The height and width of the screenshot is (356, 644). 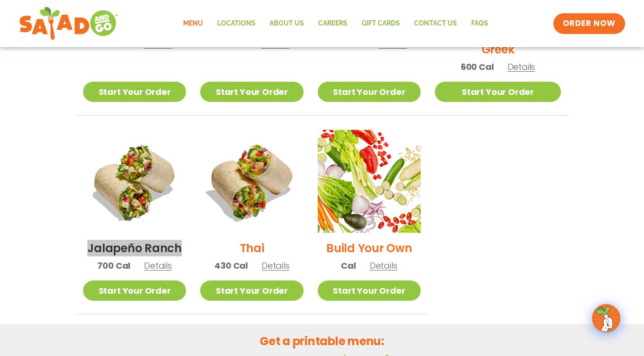 What do you see at coordinates (369, 248) in the screenshot?
I see `h2: Build Your Own` at bounding box center [369, 248].